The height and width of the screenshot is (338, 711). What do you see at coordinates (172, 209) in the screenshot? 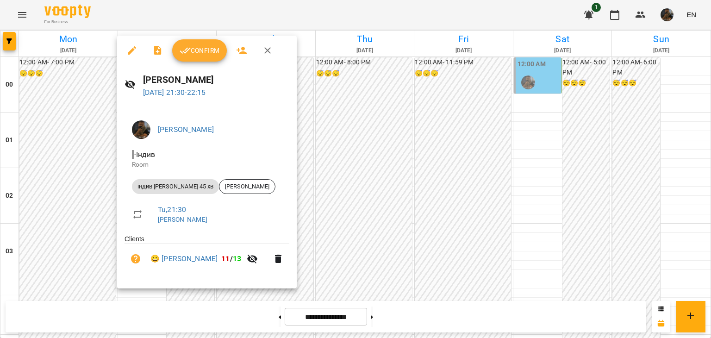
I see `a: Tu , 21:30` at bounding box center [172, 209].